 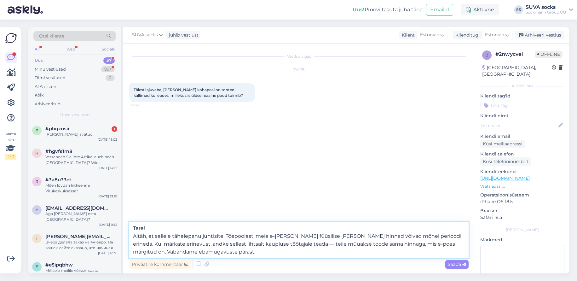 What do you see at coordinates (522, 105) in the screenshot?
I see `input: Lisa tag` at bounding box center [522, 105].